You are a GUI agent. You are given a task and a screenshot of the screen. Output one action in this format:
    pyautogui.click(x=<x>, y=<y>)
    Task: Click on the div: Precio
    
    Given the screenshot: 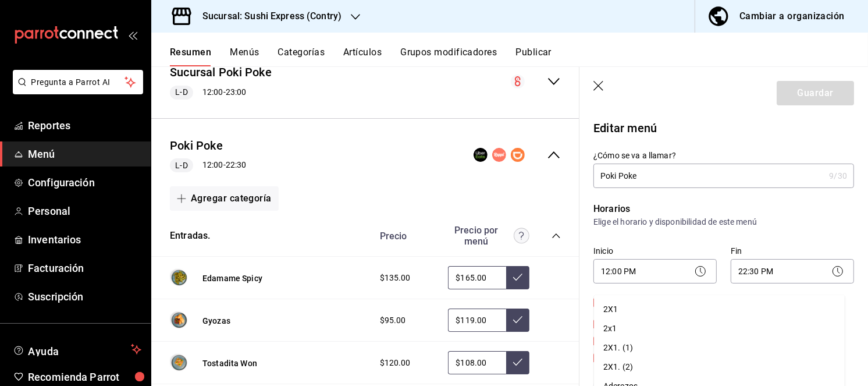 What is the action you would take?
    pyautogui.click(x=405, y=235)
    